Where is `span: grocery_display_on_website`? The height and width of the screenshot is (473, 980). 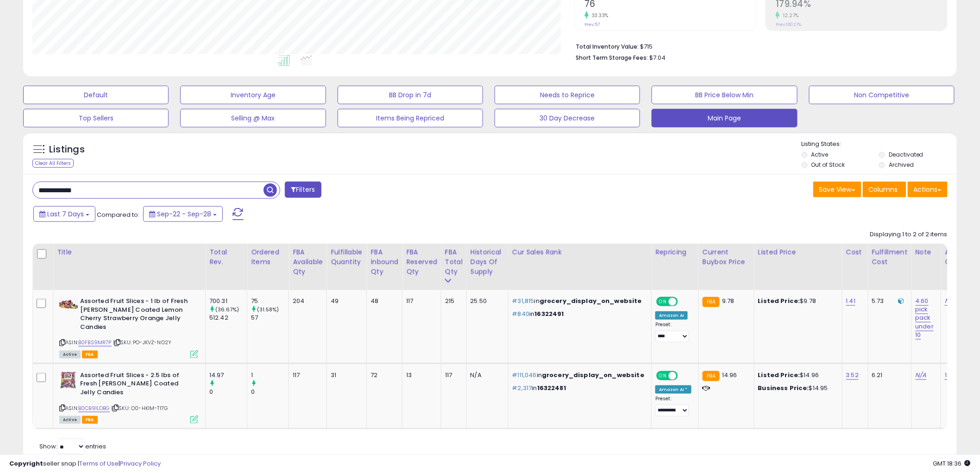
span: grocery_display_on_website is located at coordinates (592, 375).